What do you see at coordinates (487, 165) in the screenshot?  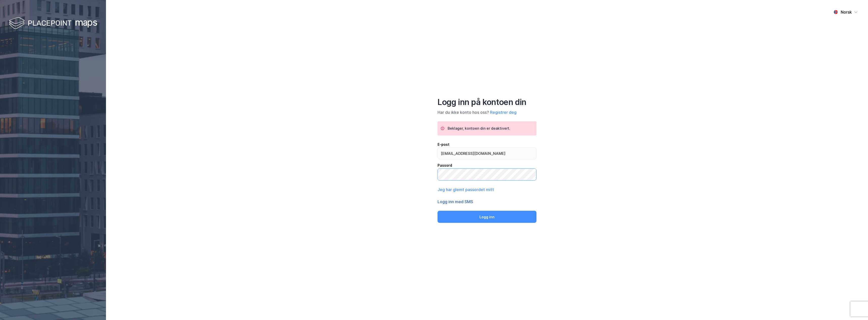 I see `div: Passord` at bounding box center [487, 165].